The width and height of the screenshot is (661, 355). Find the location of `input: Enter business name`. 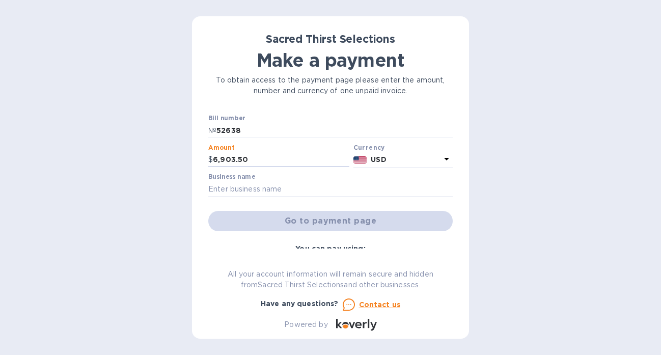

input: Enter business name is located at coordinates (331, 189).